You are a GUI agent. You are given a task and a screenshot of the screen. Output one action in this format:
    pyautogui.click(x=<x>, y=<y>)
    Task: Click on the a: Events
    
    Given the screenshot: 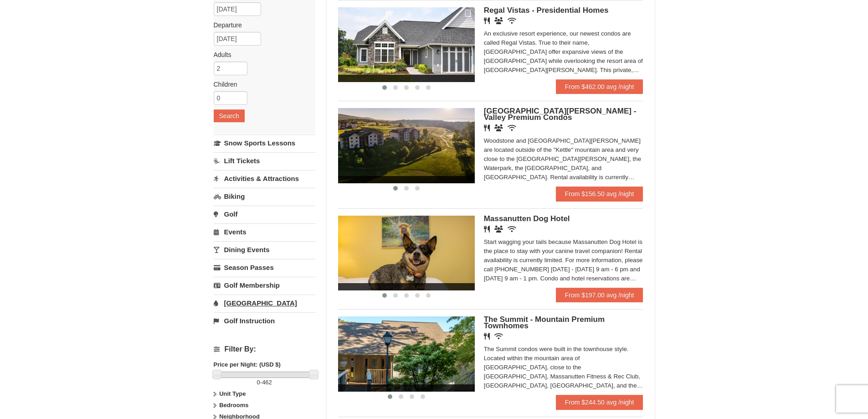 What is the action you would take?
    pyautogui.click(x=264, y=231)
    